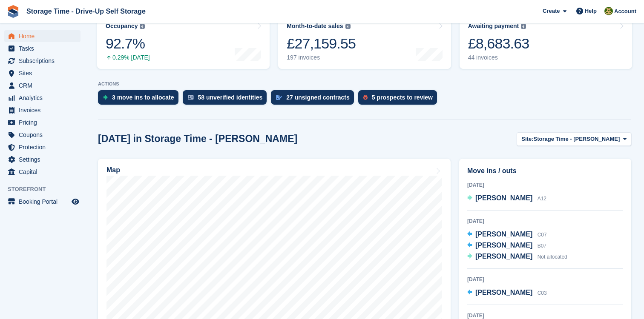 The height and width of the screenshot is (319, 644). Describe the element at coordinates (230, 97) in the screenshot. I see `div: 58 unverified identities` at that location.